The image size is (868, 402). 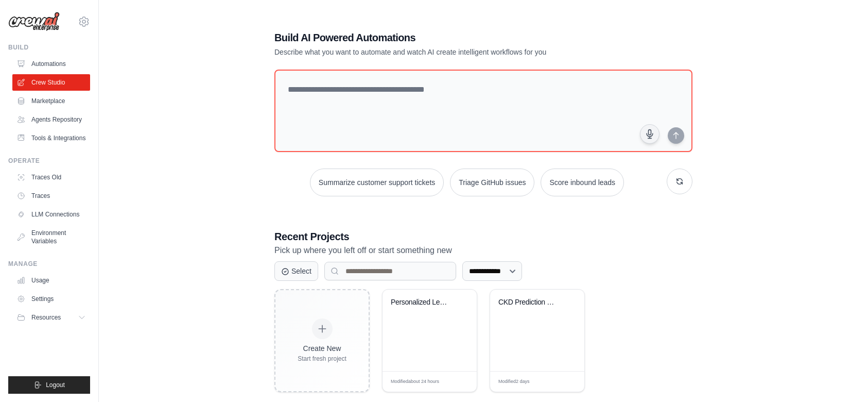 What do you see at coordinates (649, 134) in the screenshot?
I see `button: Click to speak your automation idea` at bounding box center [649, 134].